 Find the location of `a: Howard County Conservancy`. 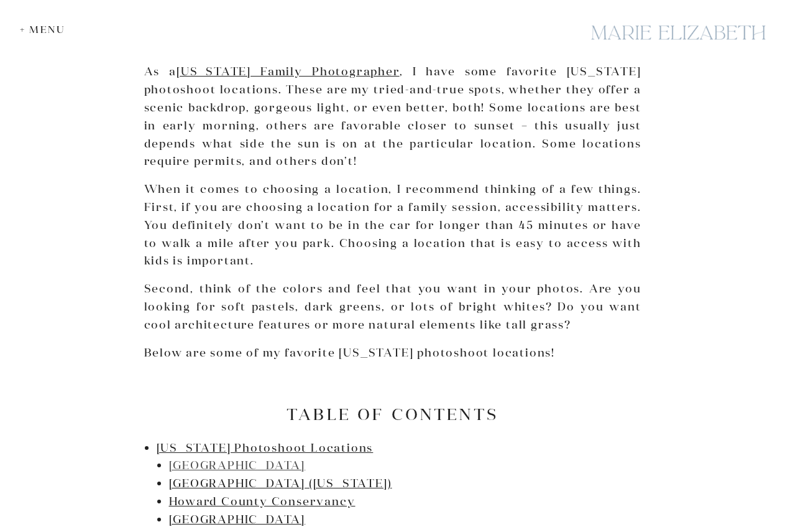

a: Howard County Conservancy is located at coordinates (262, 500).